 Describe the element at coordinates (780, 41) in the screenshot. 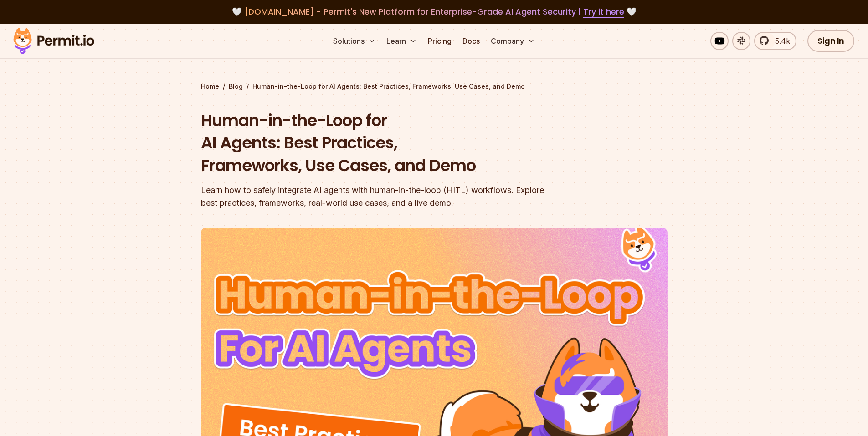

I see `span: 5.4k` at that location.